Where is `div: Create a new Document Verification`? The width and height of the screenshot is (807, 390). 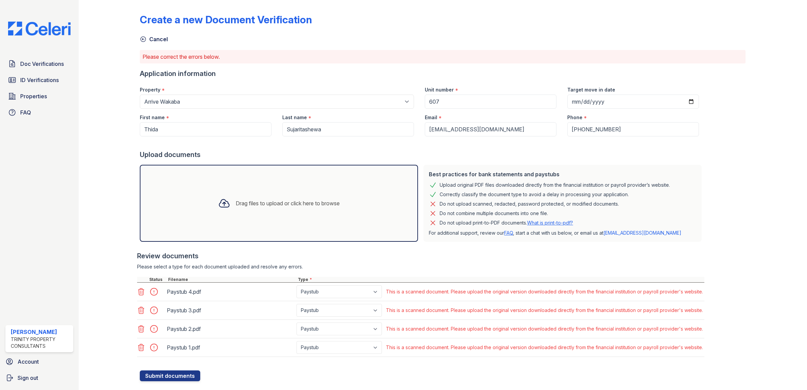
div: Create a new Document Verification is located at coordinates (226, 20).